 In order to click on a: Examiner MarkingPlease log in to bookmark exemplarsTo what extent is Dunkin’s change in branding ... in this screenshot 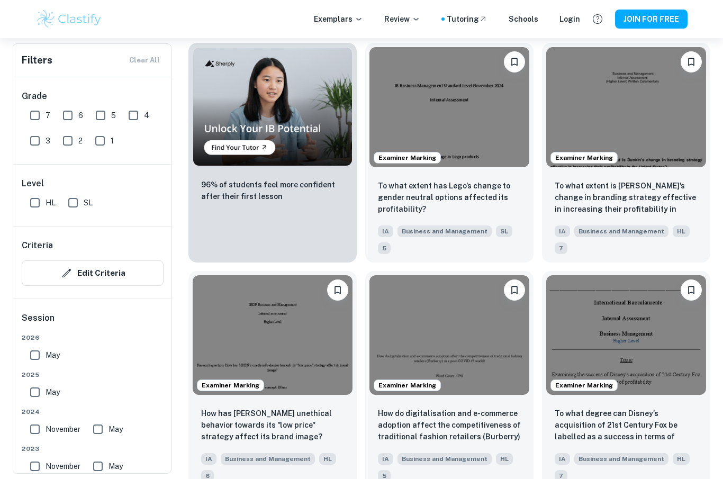, I will do `click(626, 152)`.